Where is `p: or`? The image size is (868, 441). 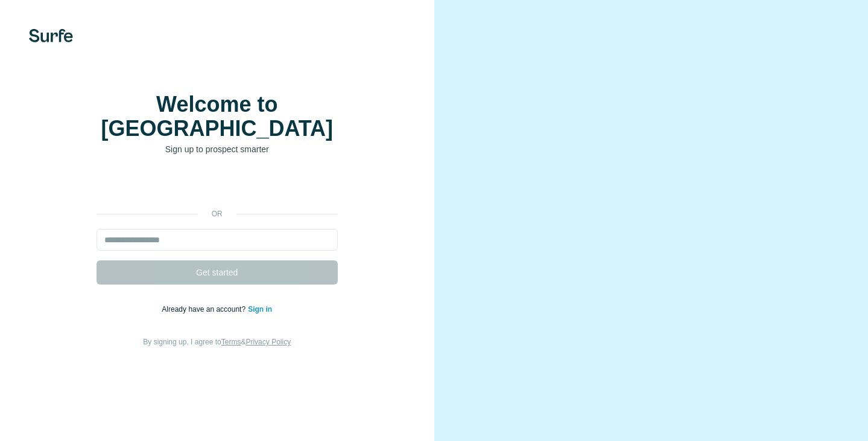 p: or is located at coordinates (218, 214).